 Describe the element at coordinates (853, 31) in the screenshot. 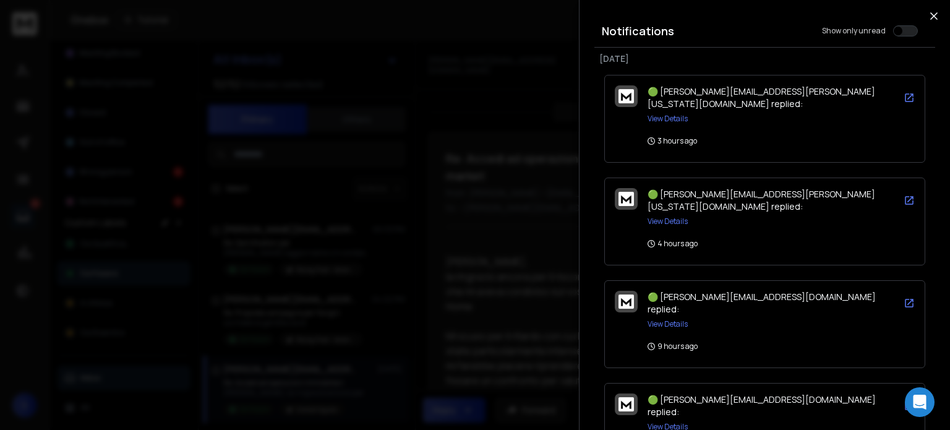

I see `label: Show only unread` at that location.